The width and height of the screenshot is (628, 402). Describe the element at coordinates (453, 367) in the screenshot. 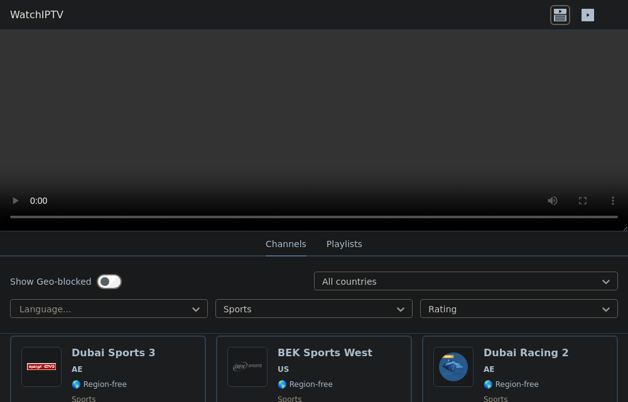

I see `img: Dubai Racing 2` at that location.